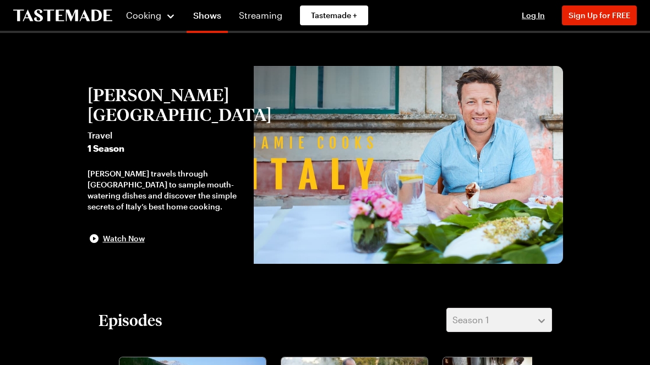 Image resolution: width=650 pixels, height=365 pixels. I want to click on span: Tastemade +, so click(334, 15).